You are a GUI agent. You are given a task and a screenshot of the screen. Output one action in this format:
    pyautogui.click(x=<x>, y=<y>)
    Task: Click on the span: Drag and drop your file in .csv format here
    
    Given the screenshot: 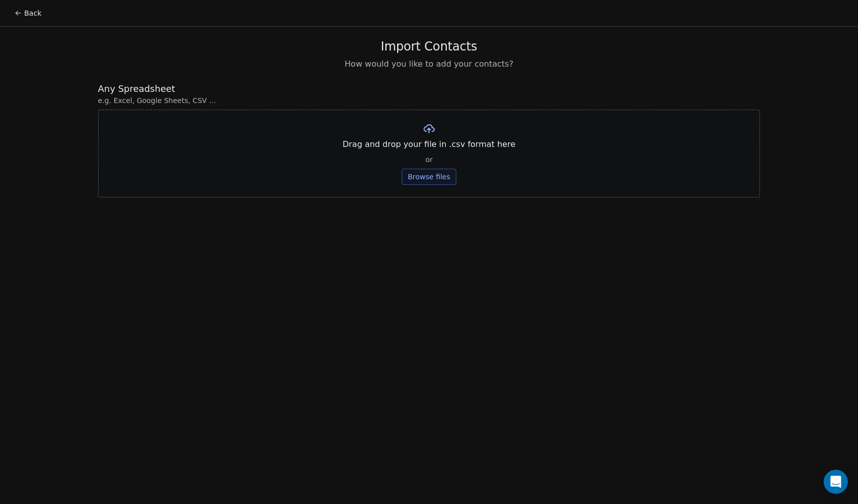 What is the action you would take?
    pyautogui.click(x=429, y=144)
    